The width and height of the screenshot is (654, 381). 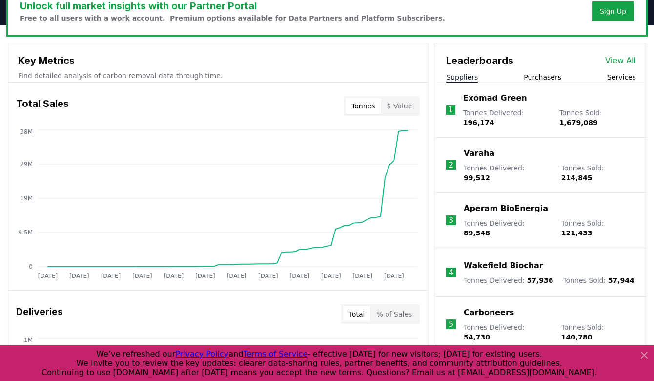 I want to click on span: 57,936, so click(x=540, y=280).